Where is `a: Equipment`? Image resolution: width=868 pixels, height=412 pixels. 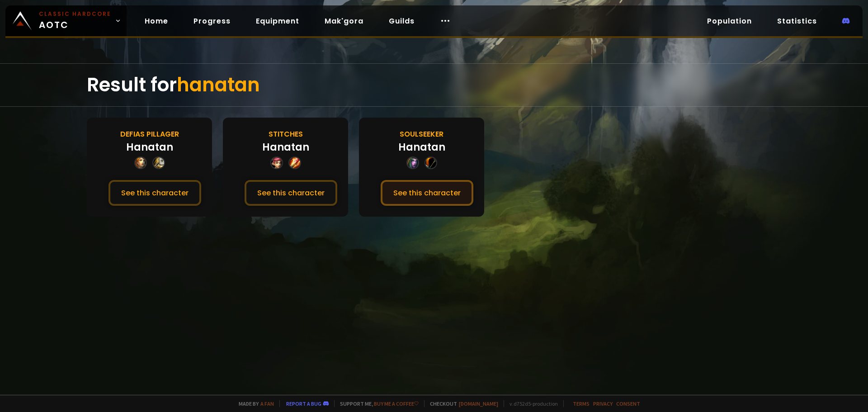 a: Equipment is located at coordinates (277, 21).